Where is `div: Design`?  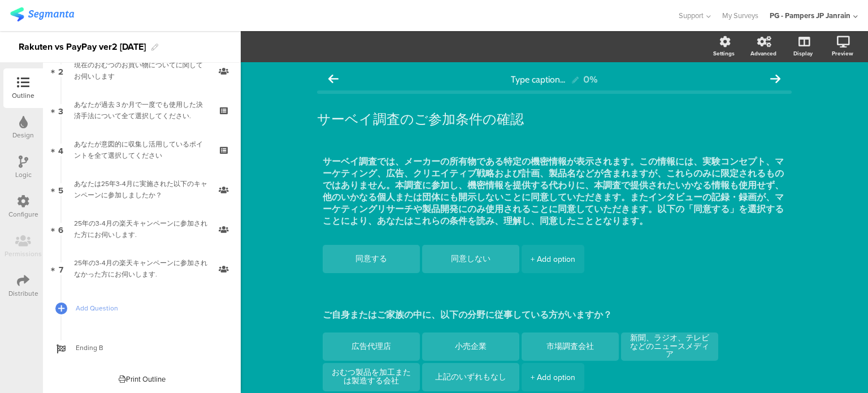 div: Design is located at coordinates (23, 135).